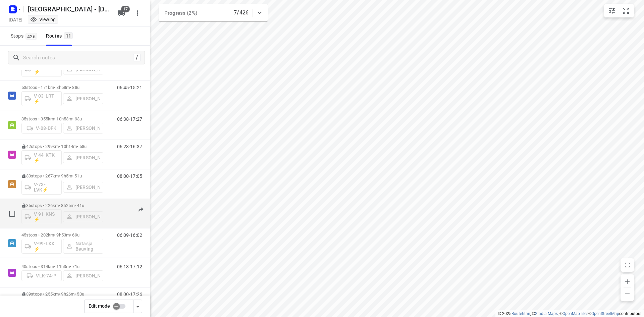  What do you see at coordinates (130, 176) in the screenshot?
I see `p: 08:00-17:05` at bounding box center [130, 176].